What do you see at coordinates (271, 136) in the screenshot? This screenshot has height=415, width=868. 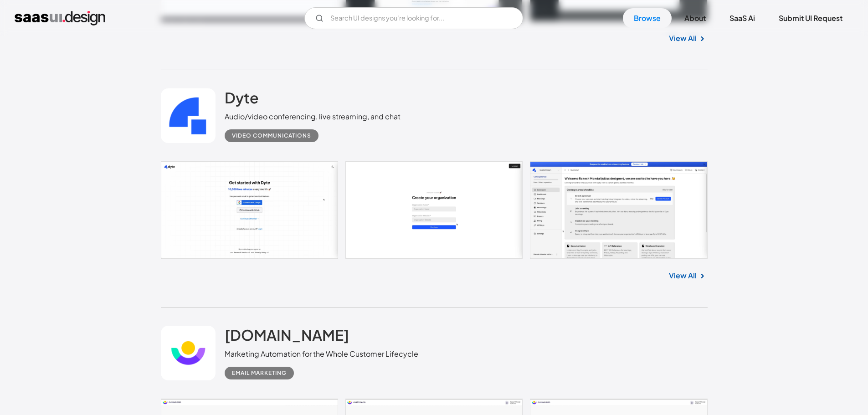 I see `div: Video Communications` at bounding box center [271, 136].